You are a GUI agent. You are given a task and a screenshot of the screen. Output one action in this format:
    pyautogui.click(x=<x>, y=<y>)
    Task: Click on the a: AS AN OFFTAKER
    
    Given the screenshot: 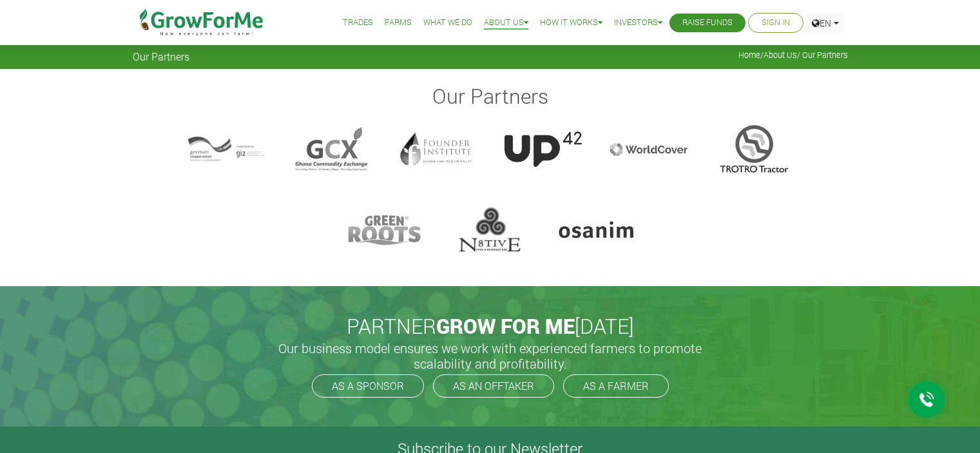 What is the action you would take?
    pyautogui.click(x=493, y=386)
    